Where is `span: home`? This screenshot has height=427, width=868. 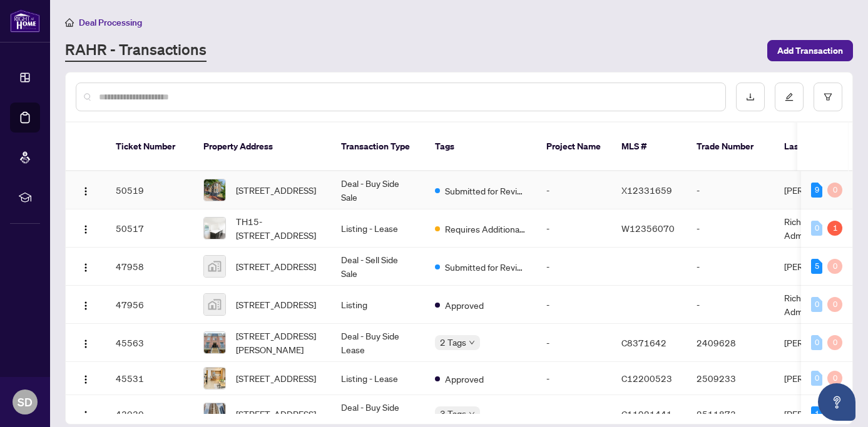 span: home is located at coordinates (70, 22).